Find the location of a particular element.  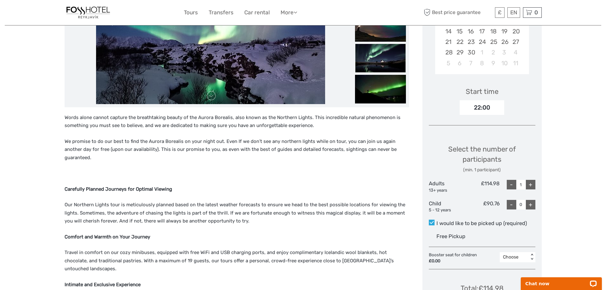

div: Choose Friday, October 10th, 2025 is located at coordinates (504, 63).